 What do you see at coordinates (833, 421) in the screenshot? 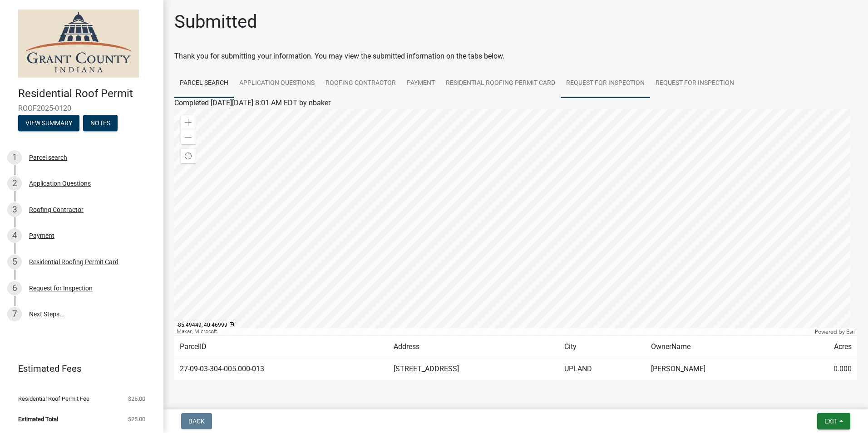
I see `button: Exit` at bounding box center [833, 421].